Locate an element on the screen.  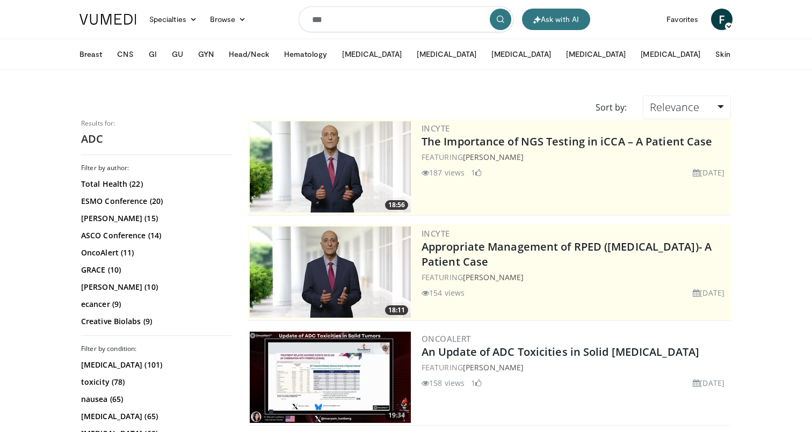
a: 18:11 is located at coordinates (330, 272).